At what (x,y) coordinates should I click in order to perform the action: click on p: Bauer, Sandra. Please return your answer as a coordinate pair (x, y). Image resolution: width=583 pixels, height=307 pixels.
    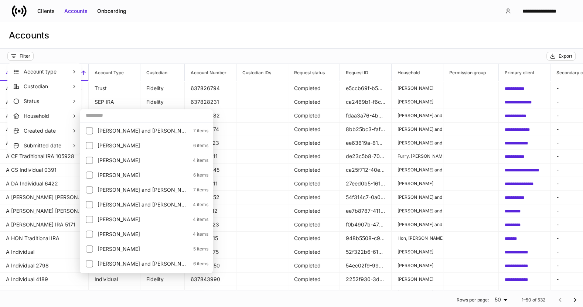
    Looking at the image, I should click on (143, 220).